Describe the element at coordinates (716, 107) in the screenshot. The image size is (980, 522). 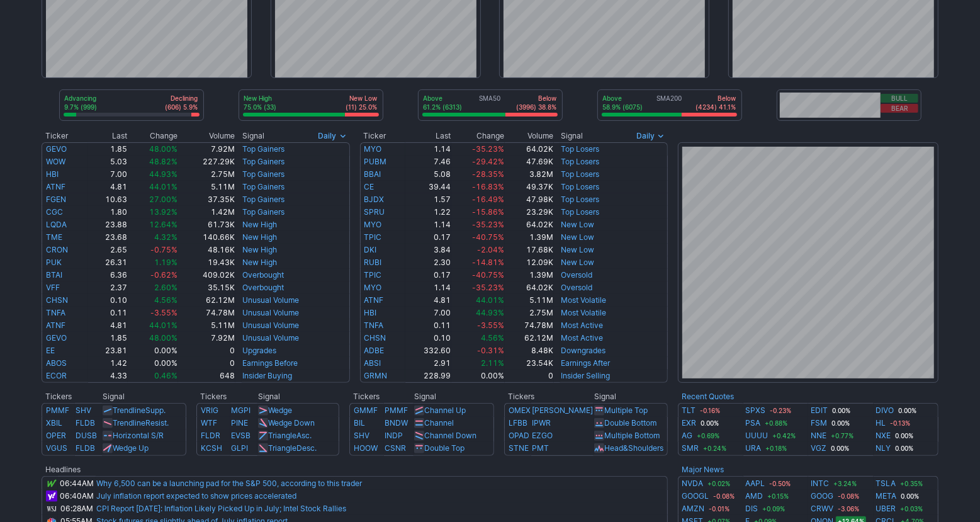
I see `p: (4234) 41.1%` at that location.